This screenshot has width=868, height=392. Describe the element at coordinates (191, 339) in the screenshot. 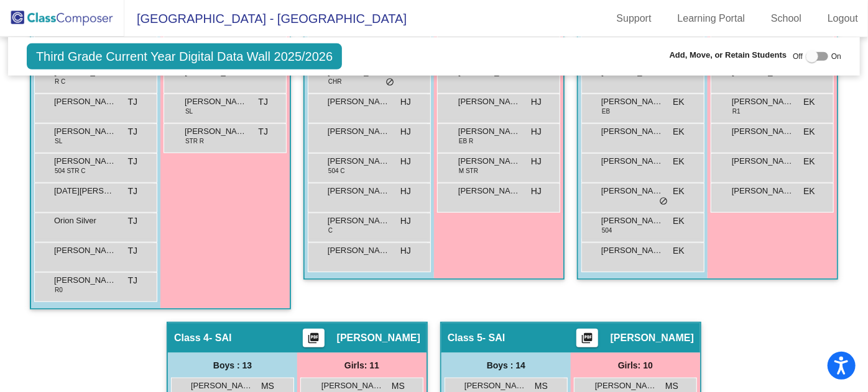

I see `span: Class 4` at that location.